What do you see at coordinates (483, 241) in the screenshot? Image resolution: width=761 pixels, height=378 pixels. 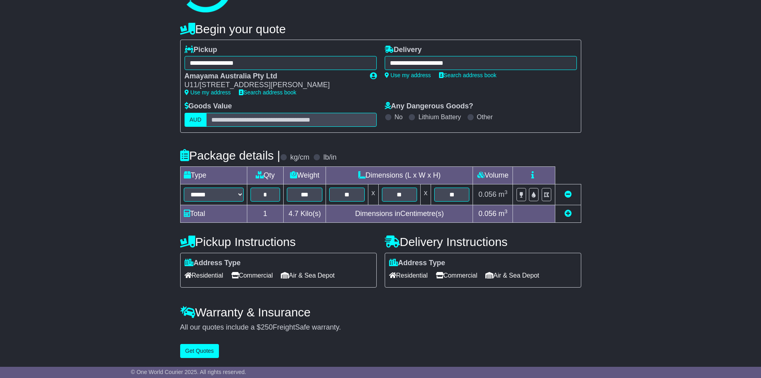 I see `h4: Delivery Instructions` at bounding box center [483, 241].